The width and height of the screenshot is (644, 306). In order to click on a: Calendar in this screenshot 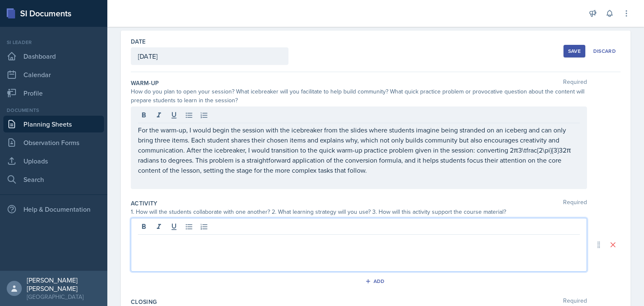, I will do `click(54, 74)`.